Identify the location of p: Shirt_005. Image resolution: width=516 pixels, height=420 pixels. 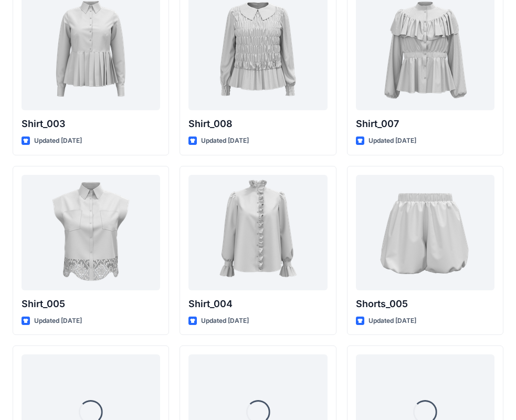
(91, 304).